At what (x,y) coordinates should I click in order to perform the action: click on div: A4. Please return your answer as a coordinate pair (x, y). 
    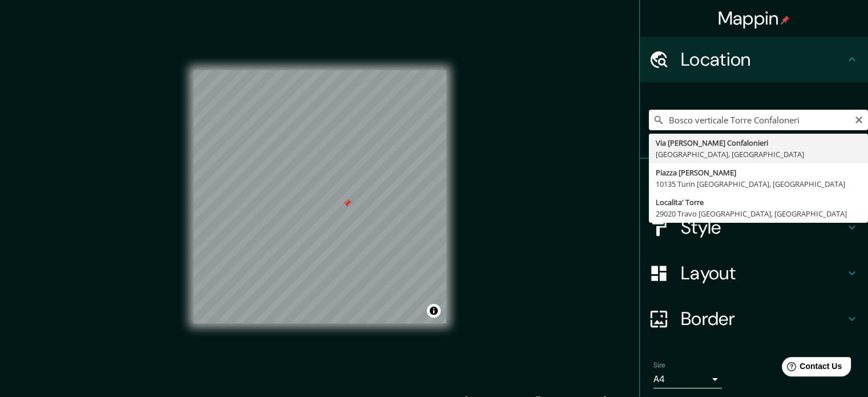
    Looking at the image, I should click on (688, 379).